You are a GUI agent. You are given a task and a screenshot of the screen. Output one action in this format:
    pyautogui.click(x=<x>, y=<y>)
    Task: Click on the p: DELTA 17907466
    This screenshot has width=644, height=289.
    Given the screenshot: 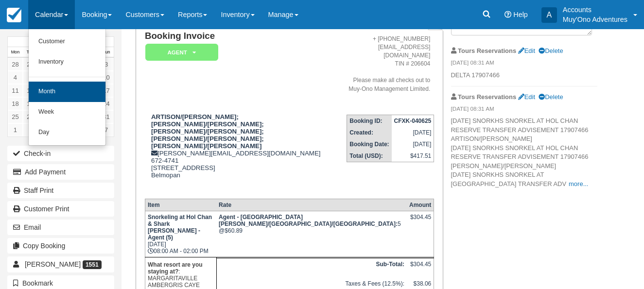 What is the action you would take?
    pyautogui.click(x=524, y=75)
    